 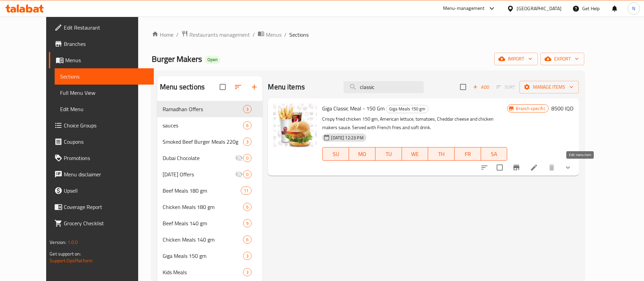 I want to click on span: 3, so click(x=247, y=141).